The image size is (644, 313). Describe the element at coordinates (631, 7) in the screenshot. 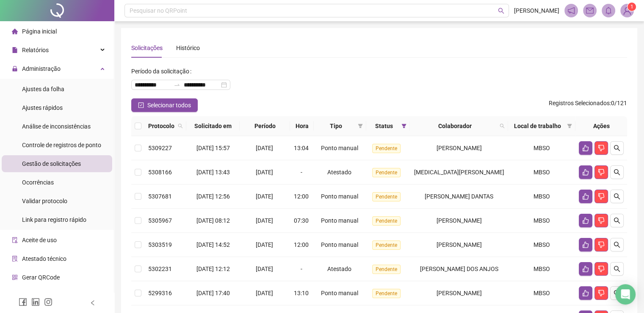

I see `sup: Atualize o seu contato no menu Meus Dados` at that location.